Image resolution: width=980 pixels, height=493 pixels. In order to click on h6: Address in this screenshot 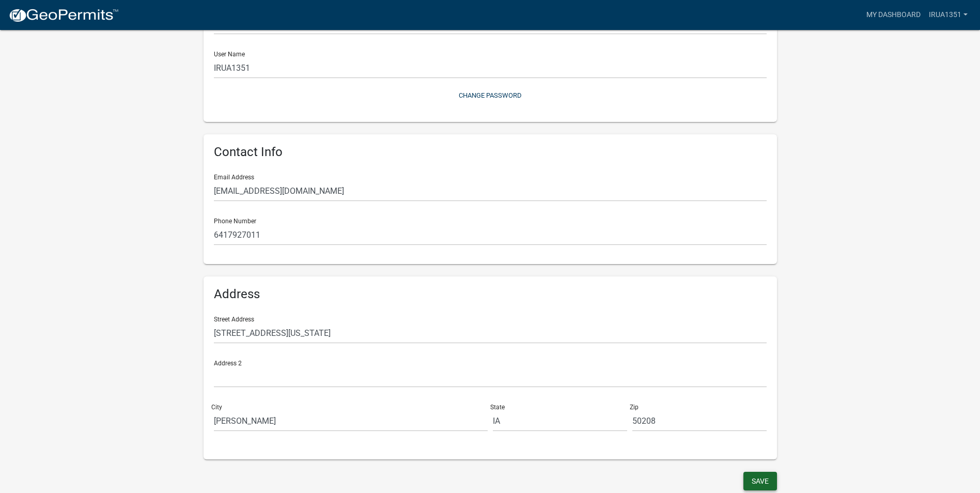, I will do `click(490, 294)`.